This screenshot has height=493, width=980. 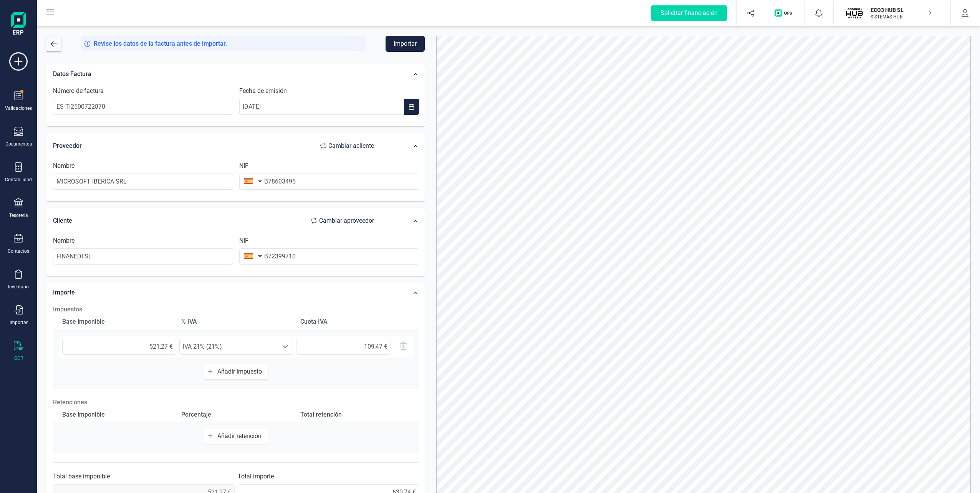 What do you see at coordinates (891, 13) in the screenshot?
I see `button: ECECO3 HUB SLSISTEMAS HUB` at bounding box center [891, 13].